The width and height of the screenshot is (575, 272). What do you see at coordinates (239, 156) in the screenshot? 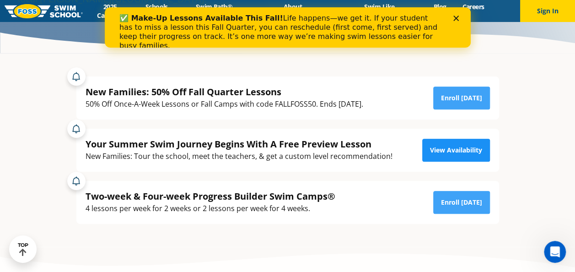
I see `div: New Families: Tour the school, meet the teachers, & get a custom level recommendation!` at bounding box center [239, 156].